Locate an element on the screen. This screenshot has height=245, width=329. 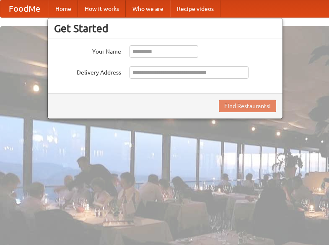
label: Delivery Address is located at coordinates (88, 71).